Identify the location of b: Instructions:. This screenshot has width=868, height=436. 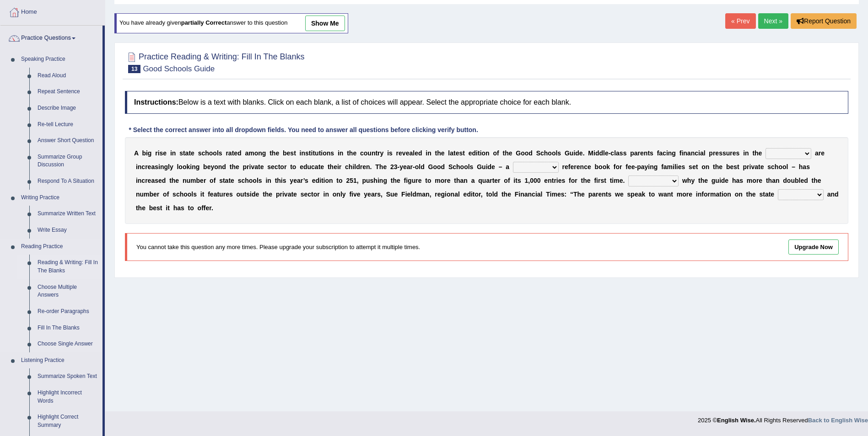
(156, 102).